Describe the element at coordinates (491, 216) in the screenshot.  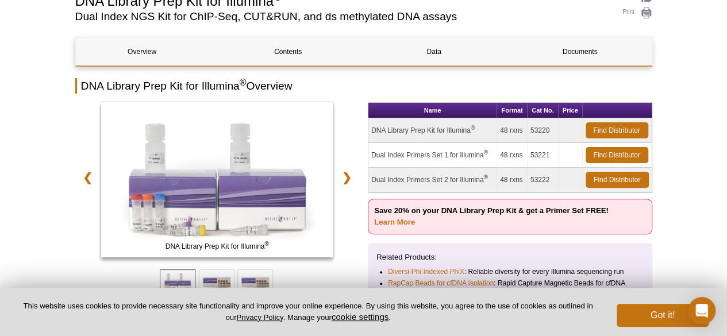
I see `strong: Save 20% on your DNA Library Prep Kit & get a Primer Set FREE!` at that location.